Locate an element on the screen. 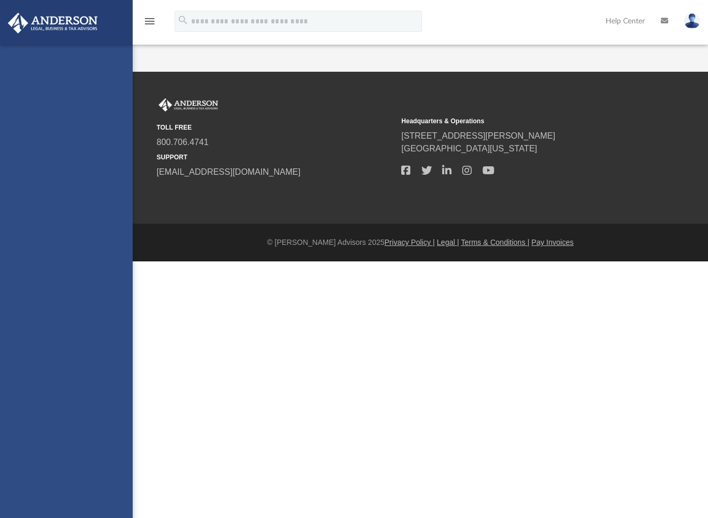 Image resolution: width=708 pixels, height=518 pixels. a: Privacy Policy | is located at coordinates (410, 242).